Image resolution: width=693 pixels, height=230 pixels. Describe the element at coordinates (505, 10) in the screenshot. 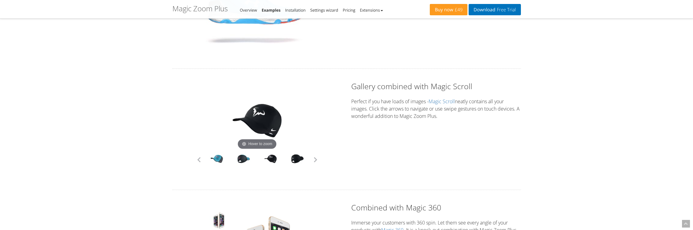

I see `span: Free Trial` at that location.